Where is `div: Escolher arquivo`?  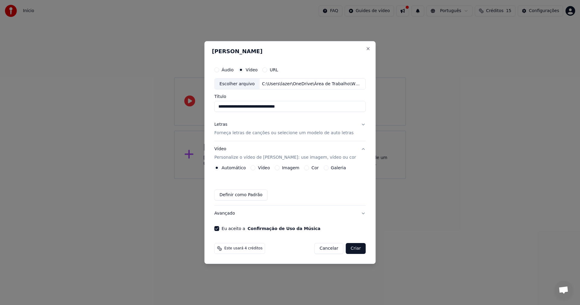 div: Escolher arquivo is located at coordinates (237, 84).